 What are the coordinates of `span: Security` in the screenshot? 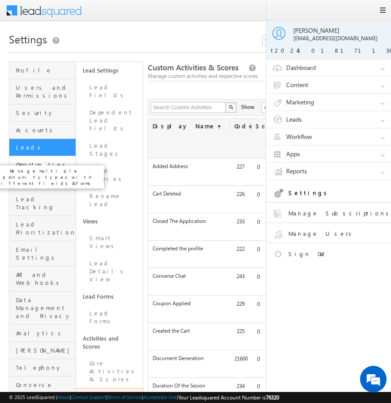 It's located at (45, 113).